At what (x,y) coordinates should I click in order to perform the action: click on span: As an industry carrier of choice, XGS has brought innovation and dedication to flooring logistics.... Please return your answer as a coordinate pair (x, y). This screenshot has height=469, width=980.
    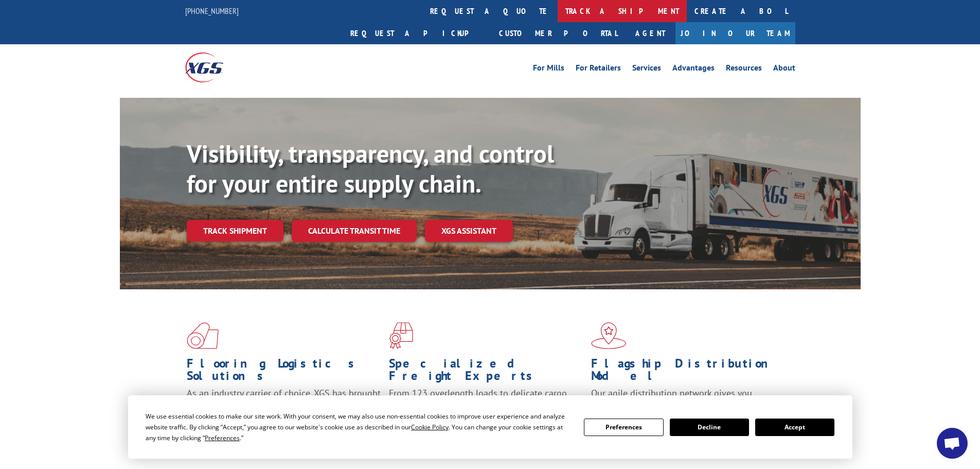
    Looking at the image, I should click on (283, 405).